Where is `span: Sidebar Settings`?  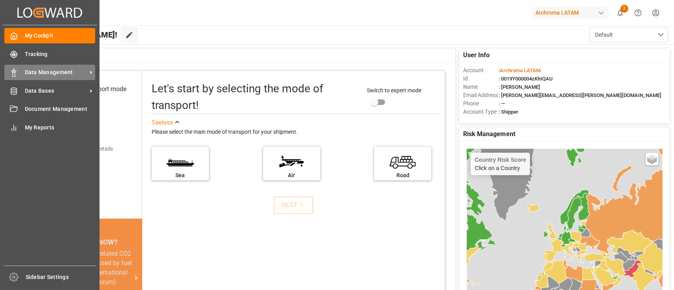
span: Sidebar Settings is located at coordinates (61, 277).